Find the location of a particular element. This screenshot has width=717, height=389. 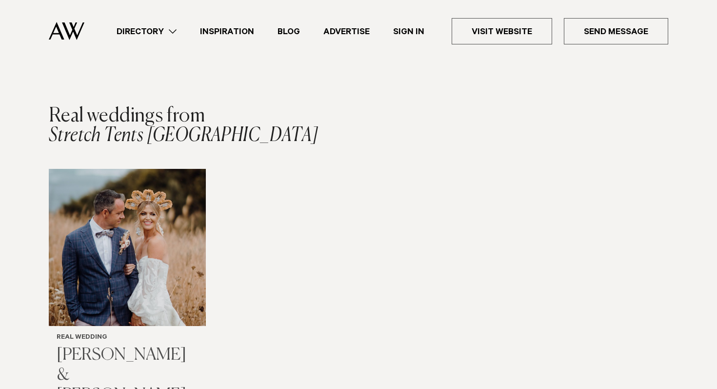

h6: Real Wedding is located at coordinates (127, 337).